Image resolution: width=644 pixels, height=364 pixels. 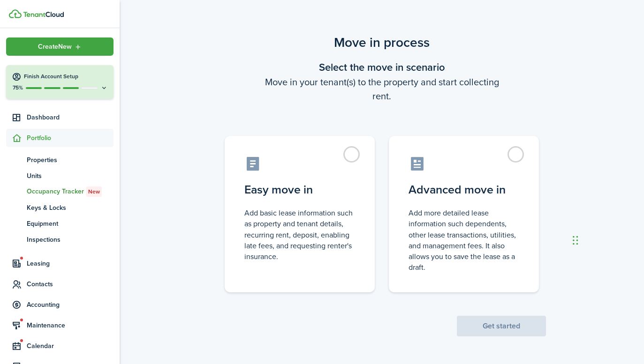 I want to click on span: Calendar, so click(x=70, y=346).